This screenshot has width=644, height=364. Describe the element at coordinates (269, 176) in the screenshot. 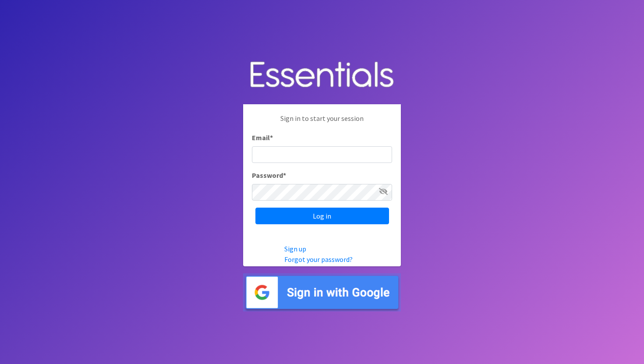

I see `label: Password` at that location.